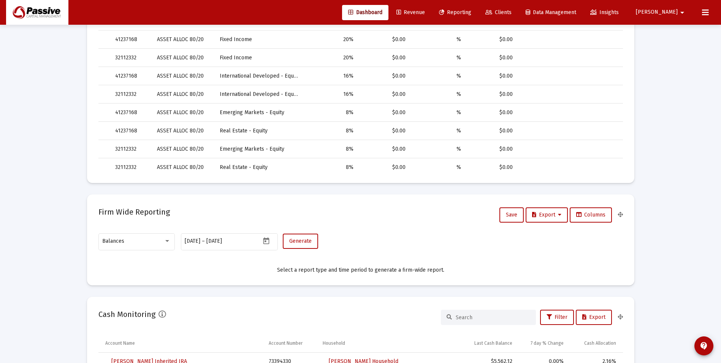  What do you see at coordinates (543, 343) in the screenshot?
I see `td: Column 7 day % Change` at bounding box center [543, 343].